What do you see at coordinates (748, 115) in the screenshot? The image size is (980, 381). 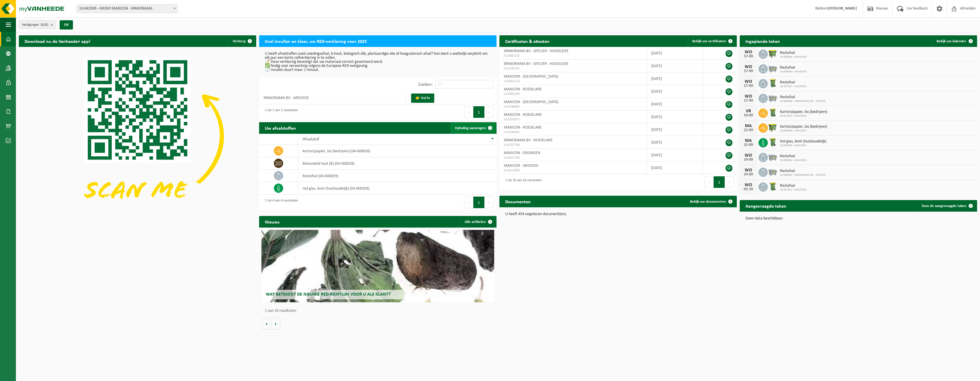 I see `div: 19-09` at bounding box center [748, 115].